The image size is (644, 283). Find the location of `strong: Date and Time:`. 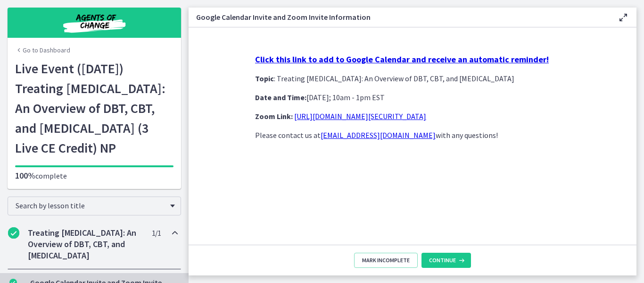

strong: Date and Time: is located at coordinates (280, 97).